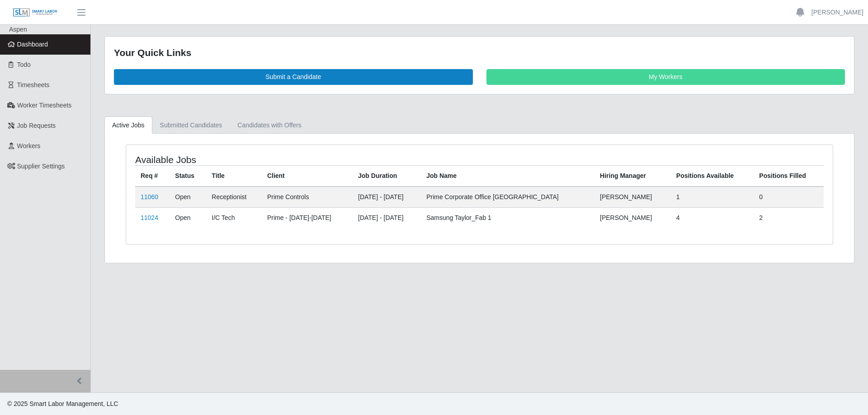  What do you see at coordinates (41, 166) in the screenshot?
I see `span: Supplier Settings` at bounding box center [41, 166].